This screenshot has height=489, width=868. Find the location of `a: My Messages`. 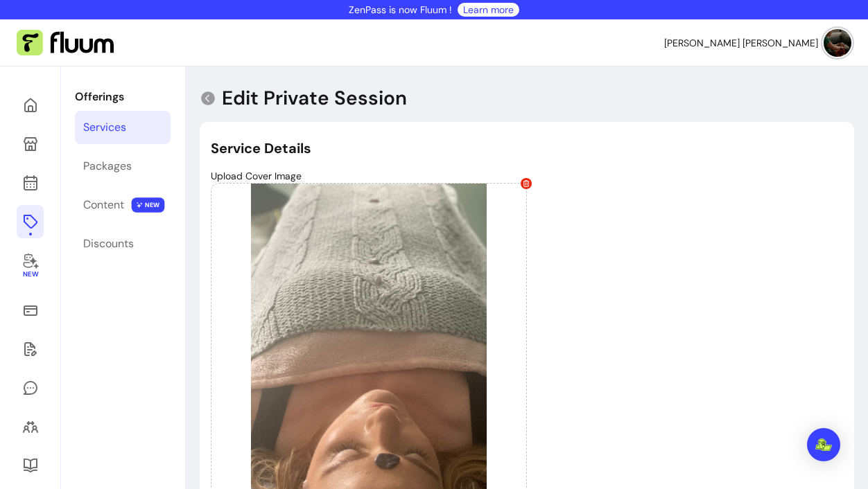

a: My Messages is located at coordinates (30, 388).